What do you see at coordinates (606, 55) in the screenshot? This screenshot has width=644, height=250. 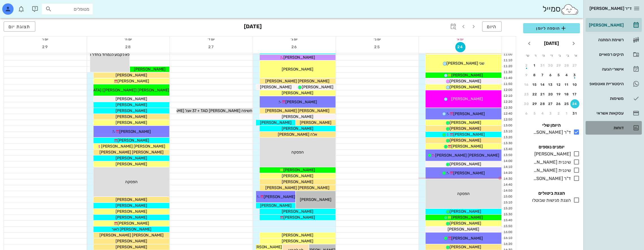 I see `div: תיקים רפואיים` at bounding box center [606, 55].